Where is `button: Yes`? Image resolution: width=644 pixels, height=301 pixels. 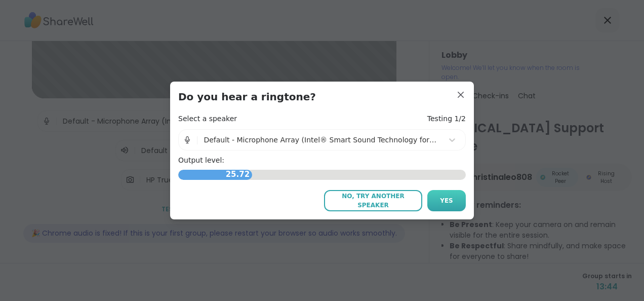 button: Yes is located at coordinates (446, 200).